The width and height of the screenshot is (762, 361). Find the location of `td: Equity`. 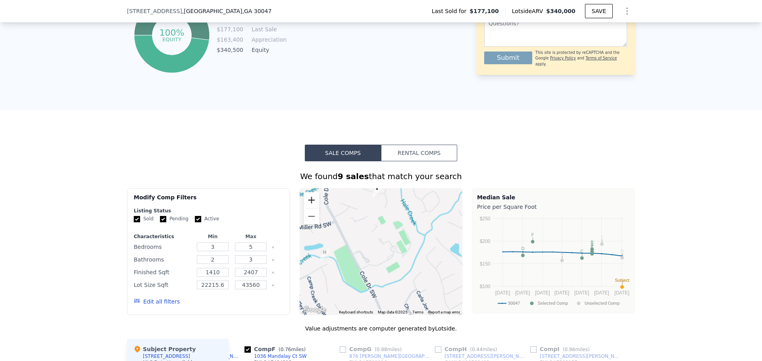

td: Equity is located at coordinates (268, 50).